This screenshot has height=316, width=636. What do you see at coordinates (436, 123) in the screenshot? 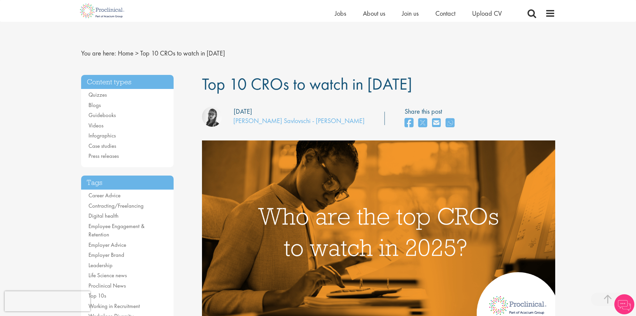
I see `a: share on email` at bounding box center [436, 123].